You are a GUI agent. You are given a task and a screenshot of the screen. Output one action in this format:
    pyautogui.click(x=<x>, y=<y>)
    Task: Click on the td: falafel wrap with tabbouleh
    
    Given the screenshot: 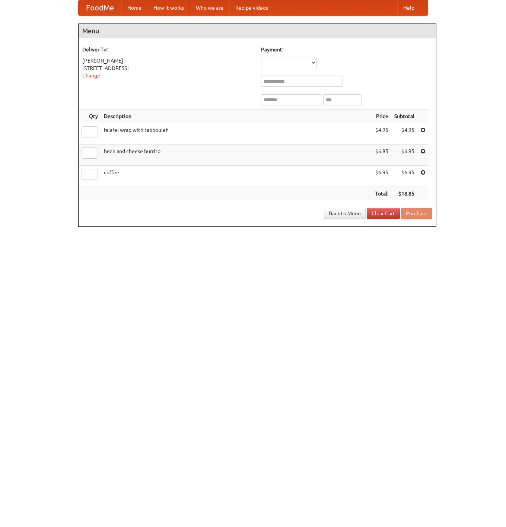 What is the action you would take?
    pyautogui.click(x=236, y=134)
    